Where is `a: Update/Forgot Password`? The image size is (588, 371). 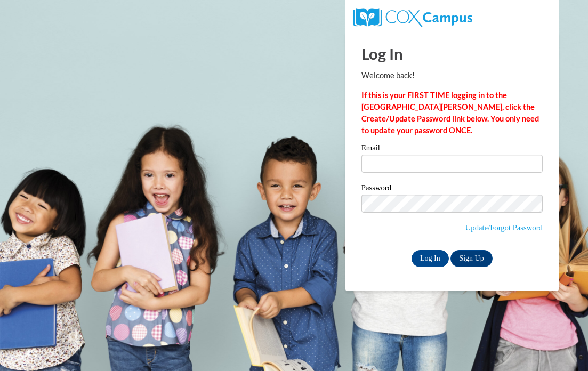 a: Update/Forgot Password is located at coordinates (504, 228).